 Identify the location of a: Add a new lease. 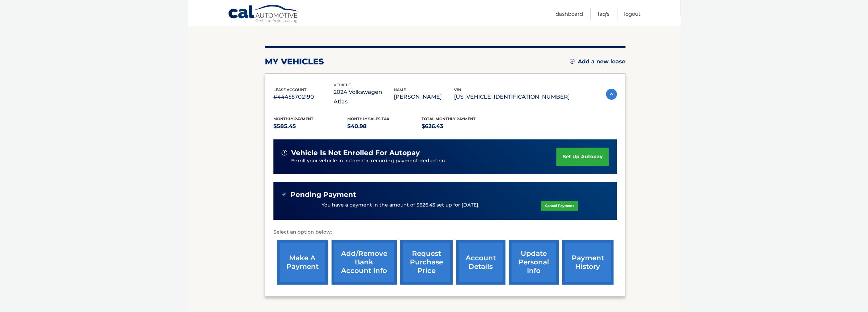
(597, 61).